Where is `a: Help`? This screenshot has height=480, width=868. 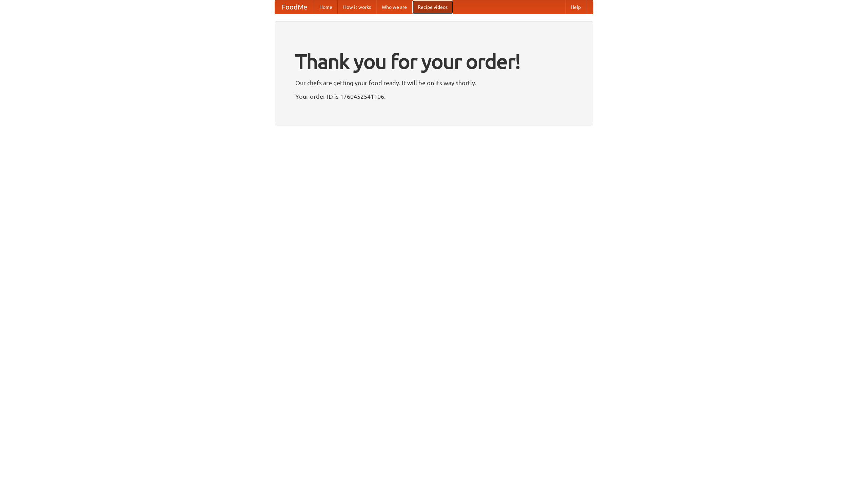
a: Help is located at coordinates (576, 7).